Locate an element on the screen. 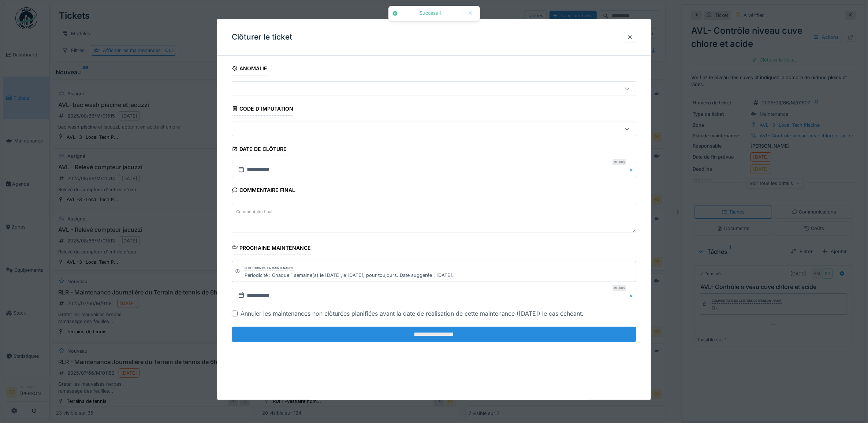 This screenshot has width=868, height=423. div: Annuler les maintenances non clôturées planifiées avant la date de réalisation de cette maintenan... is located at coordinates (412, 313).